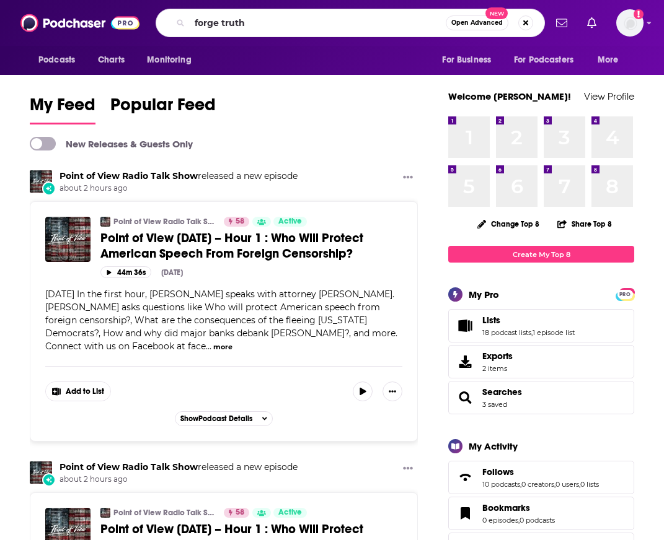  What do you see at coordinates (541, 254) in the screenshot?
I see `a: Create My Top 8` at bounding box center [541, 254].